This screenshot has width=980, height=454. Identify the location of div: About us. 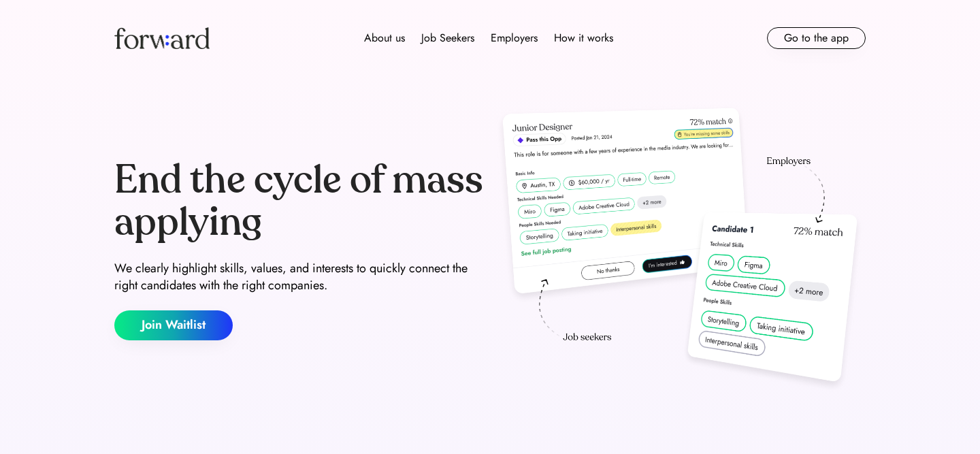
(385, 38).